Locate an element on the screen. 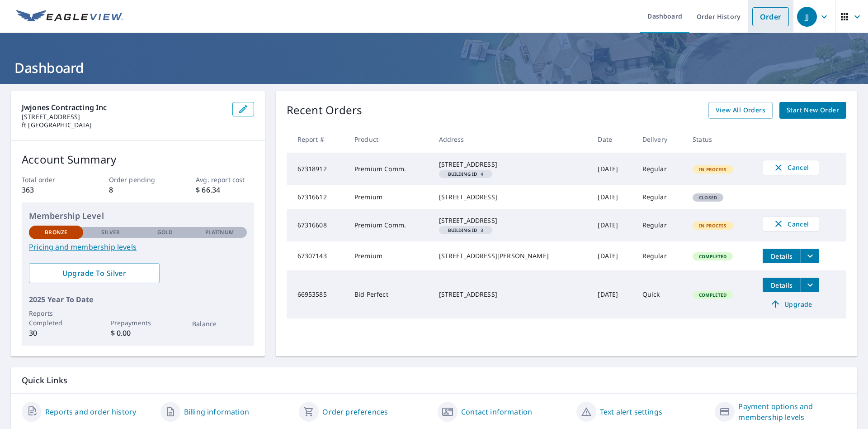  button: detailsBtn-66953585 is located at coordinates (782, 284).